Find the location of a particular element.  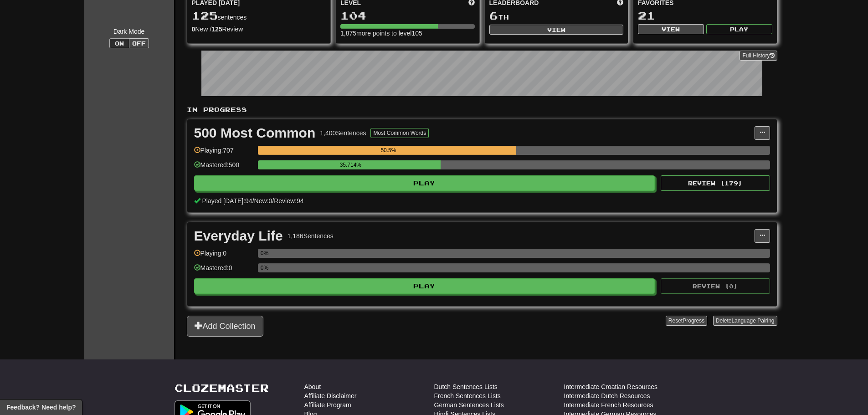

a: Full History is located at coordinates (758, 55).